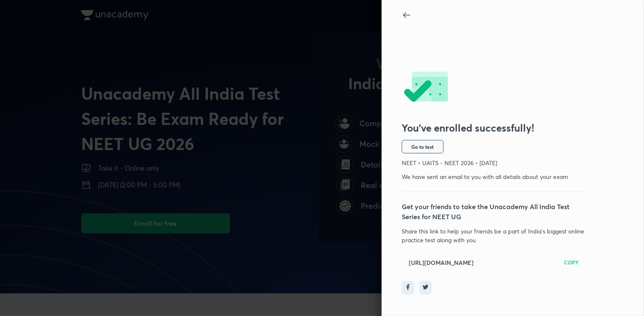  Describe the element at coordinates (423, 147) in the screenshot. I see `span: Go to test` at that location.